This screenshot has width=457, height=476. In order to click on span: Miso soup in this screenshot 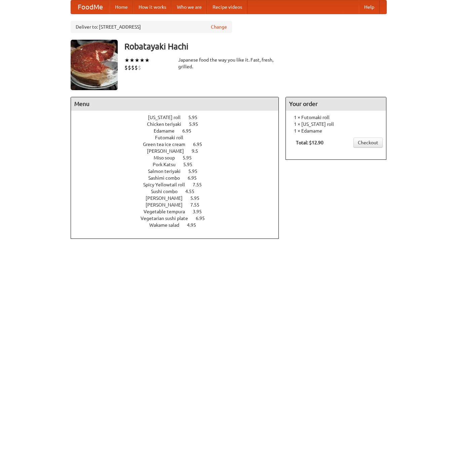, I will do `click(167, 158)`.